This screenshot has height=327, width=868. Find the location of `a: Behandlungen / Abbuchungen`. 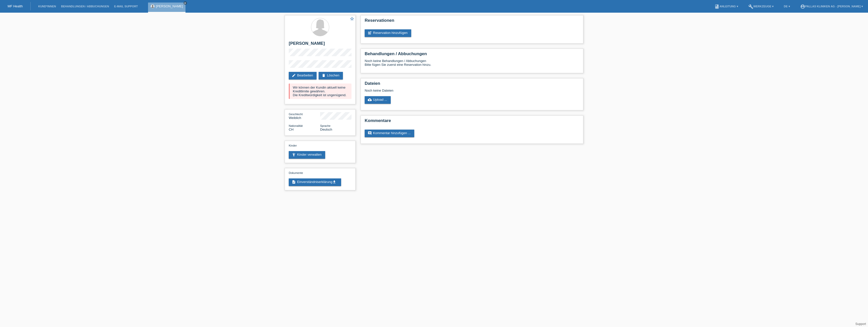

a: Behandlungen / Abbuchungen is located at coordinates (85, 7).